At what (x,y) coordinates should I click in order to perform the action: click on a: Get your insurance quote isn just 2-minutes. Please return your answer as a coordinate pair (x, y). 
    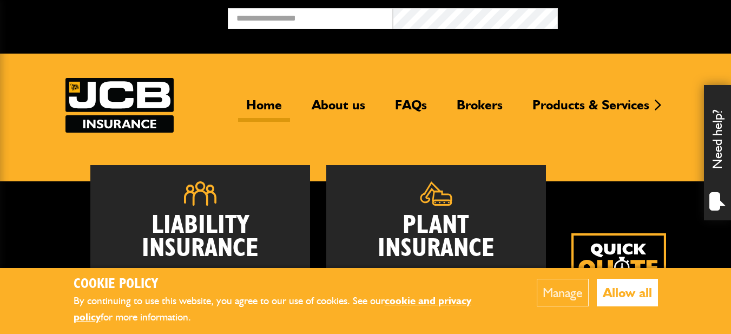
    Looking at the image, I should click on (618, 280).